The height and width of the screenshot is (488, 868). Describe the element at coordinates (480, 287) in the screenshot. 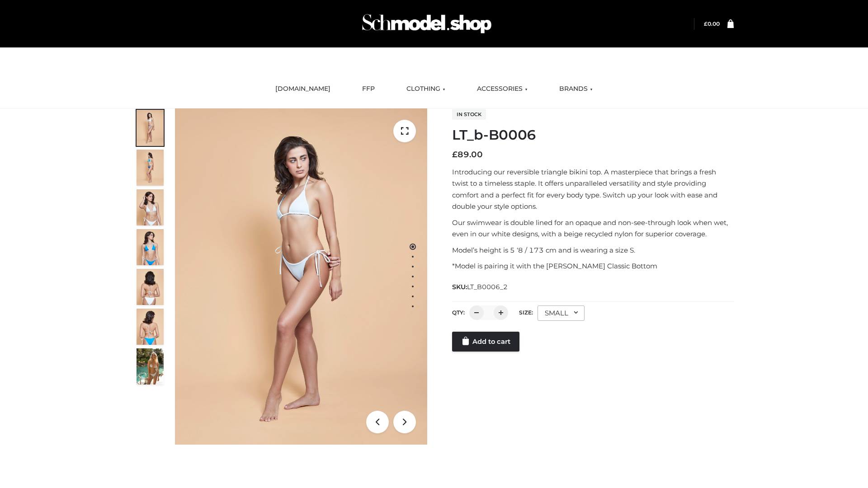

I see `span: SKU:` at that location.